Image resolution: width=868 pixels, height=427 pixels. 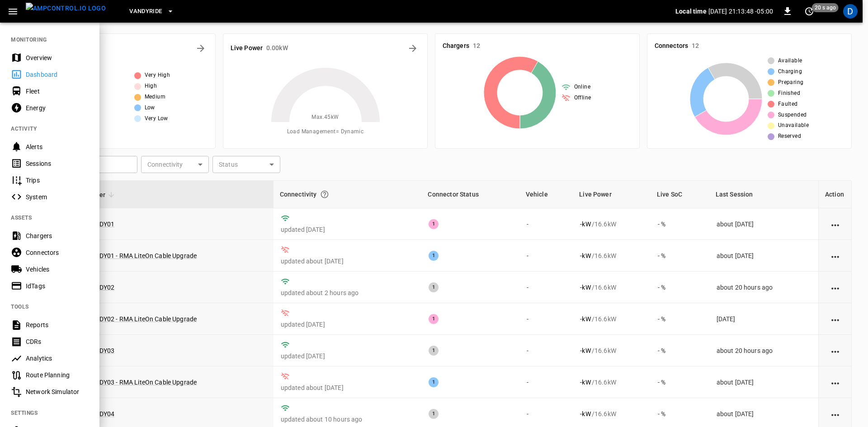 I want to click on div: Connectors, so click(x=57, y=252).